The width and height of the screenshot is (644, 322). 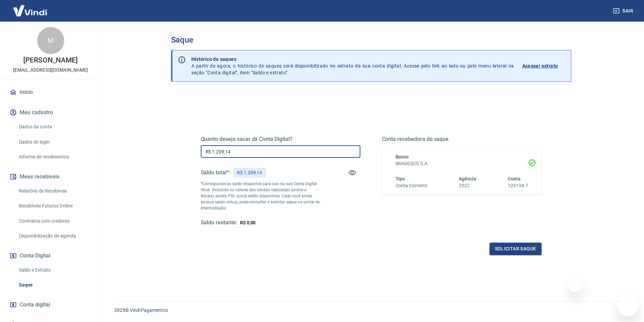 I want to click on h6: Conta Corrente, so click(x=411, y=185).